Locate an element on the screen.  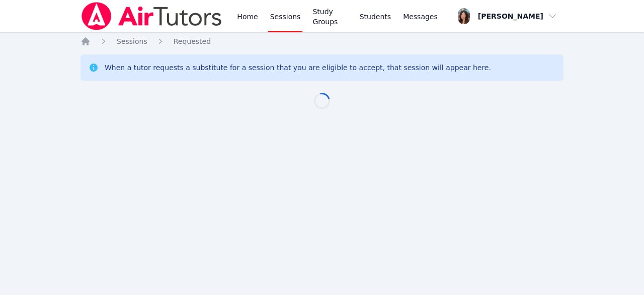
nav: Breadcrumb is located at coordinates (322, 41).